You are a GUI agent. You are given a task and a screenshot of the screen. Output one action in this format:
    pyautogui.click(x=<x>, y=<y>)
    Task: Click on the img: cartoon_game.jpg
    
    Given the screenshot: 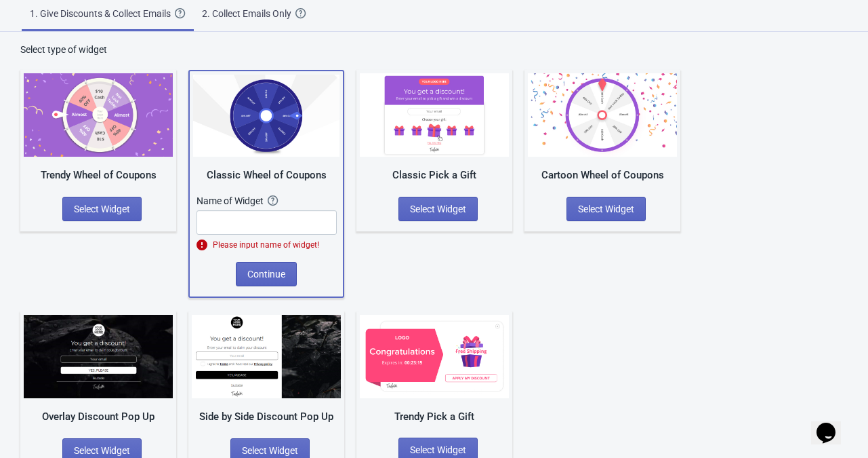 What is the action you would take?
    pyautogui.click(x=603, y=114)
    